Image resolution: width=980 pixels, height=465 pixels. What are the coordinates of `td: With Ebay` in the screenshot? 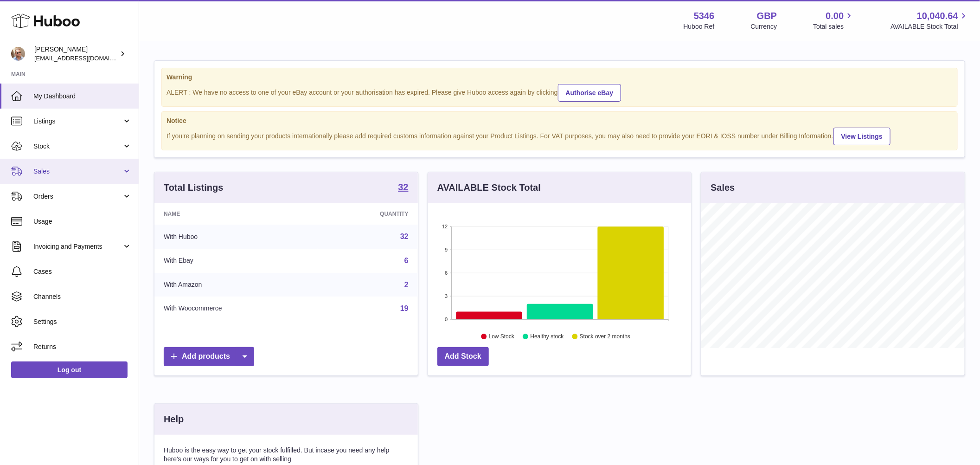 It's located at (236, 261).